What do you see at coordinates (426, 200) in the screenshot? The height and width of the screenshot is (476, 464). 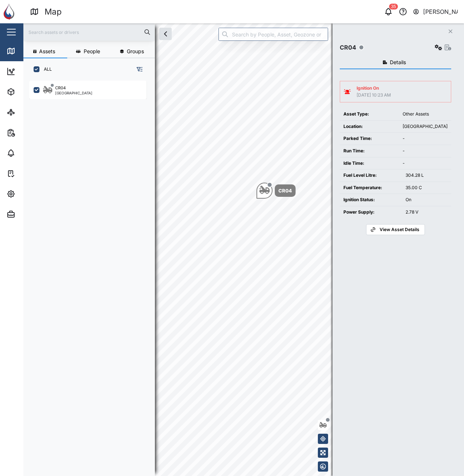 I see `div: On` at bounding box center [426, 200].